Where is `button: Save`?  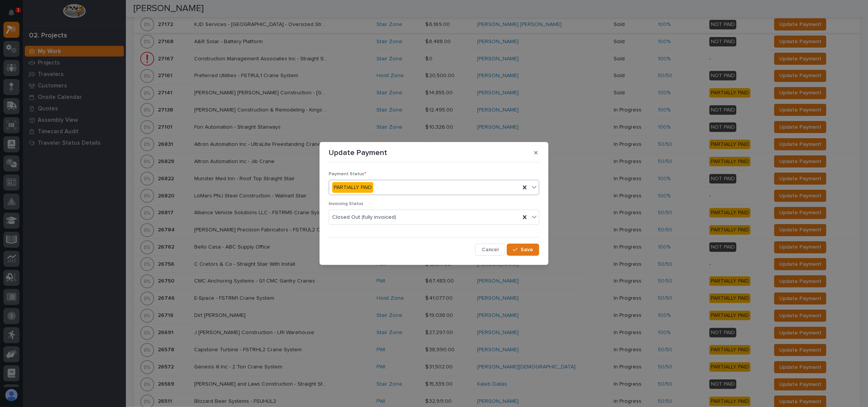 button: Save is located at coordinates (523, 249).